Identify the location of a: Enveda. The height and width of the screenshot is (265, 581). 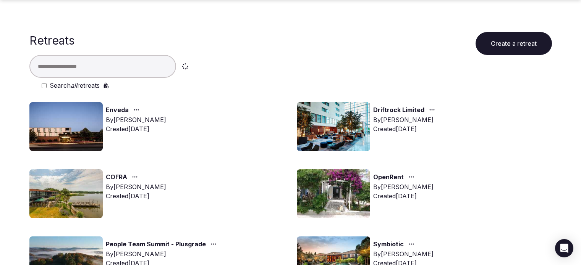
(117, 110).